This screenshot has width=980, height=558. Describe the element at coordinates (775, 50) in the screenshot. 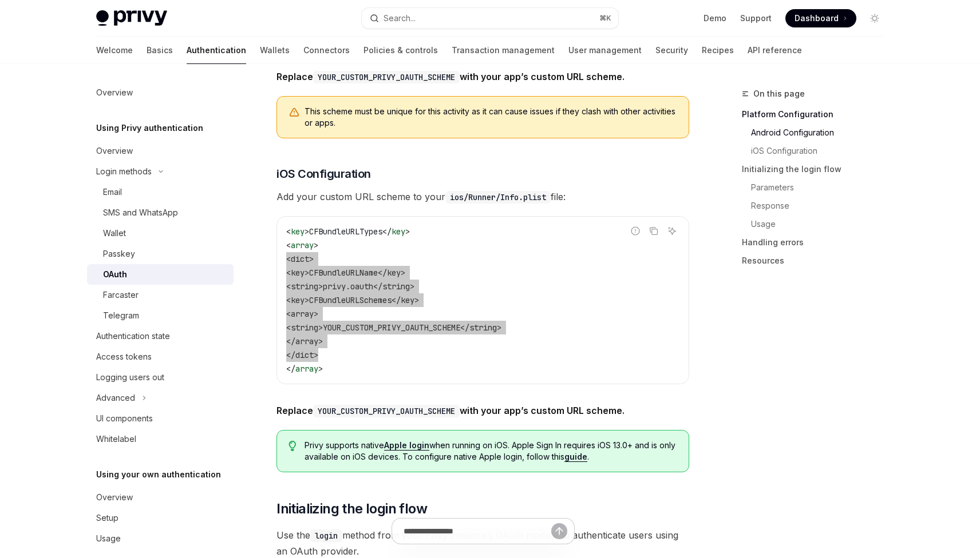

I see `a: API reference` at that location.